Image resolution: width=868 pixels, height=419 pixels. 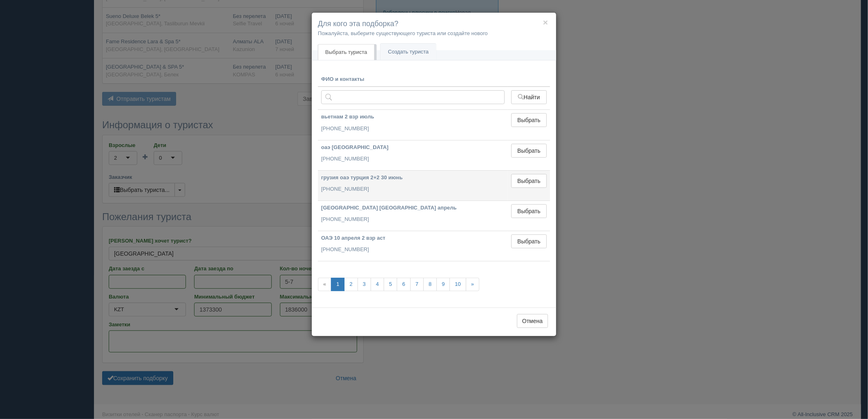 I want to click on input: Поиск по ФИО, паспорту или контактам, so click(x=413, y=97).